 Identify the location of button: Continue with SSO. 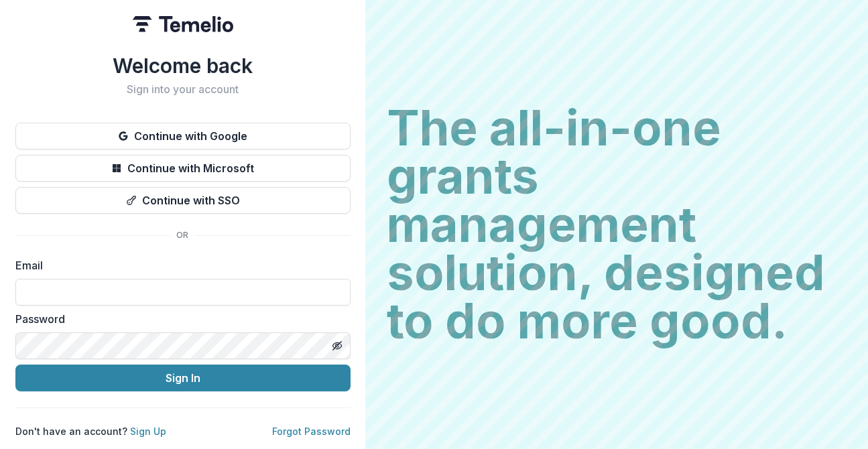
(183, 200).